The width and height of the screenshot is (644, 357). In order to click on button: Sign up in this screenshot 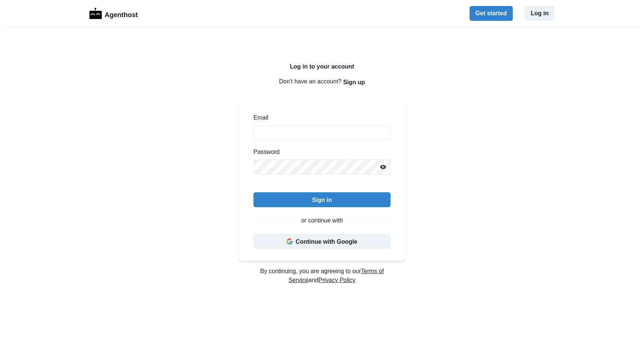, I will do `click(354, 82)`.